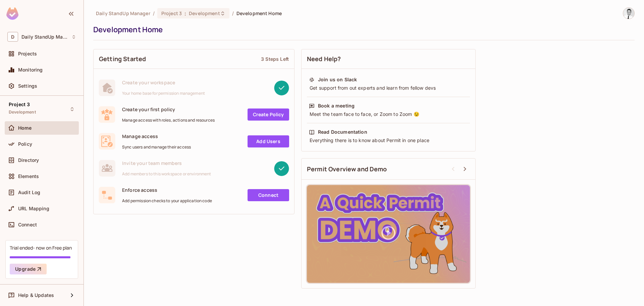  Describe the element at coordinates (275, 59) in the screenshot. I see `div: 3 Steps Left` at that location.